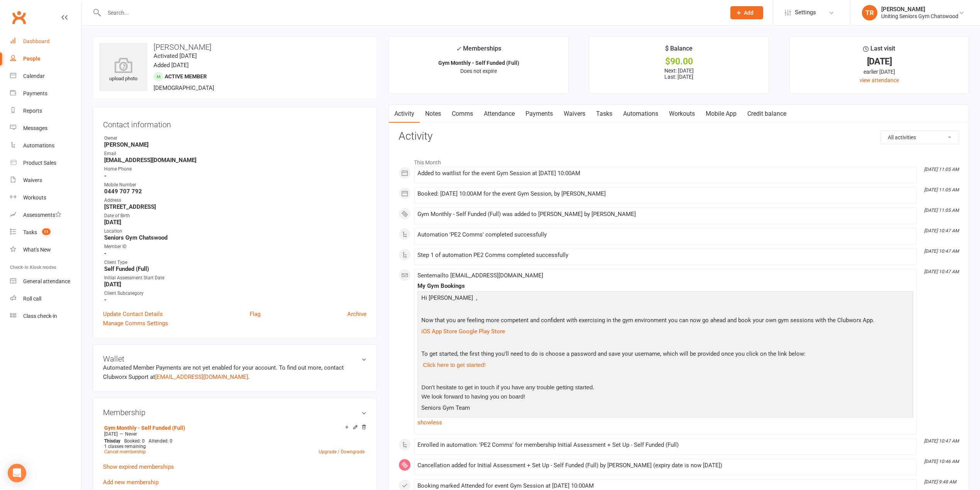 This screenshot has height=490, width=980. I want to click on div: Messages, so click(36, 128).